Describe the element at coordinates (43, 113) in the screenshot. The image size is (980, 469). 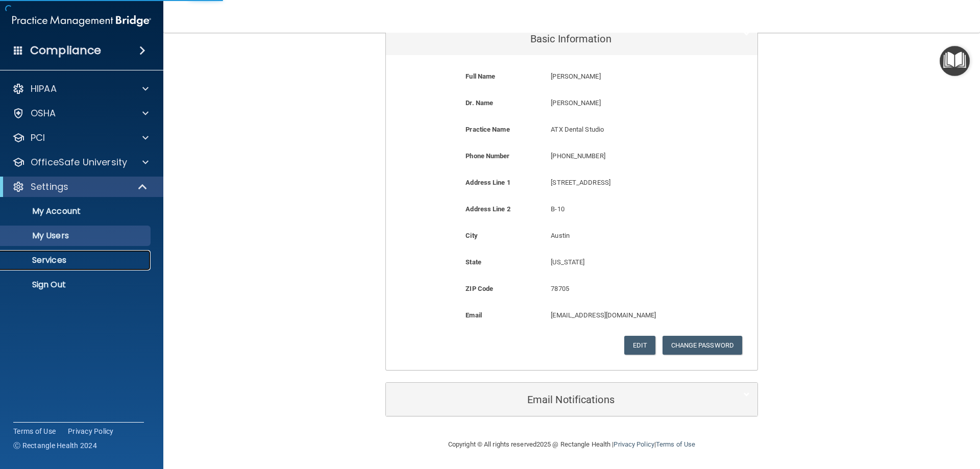
I see `p: OSHA` at that location.